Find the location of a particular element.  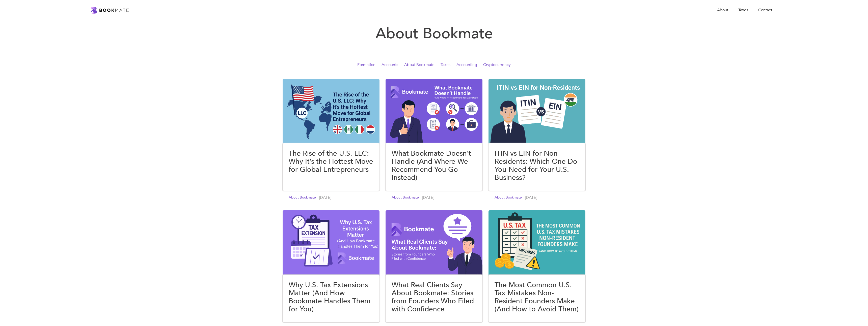

a: What Bookmate Doesn’t Handle (And Where We Recommend You Go Instead) is located at coordinates (434, 167).